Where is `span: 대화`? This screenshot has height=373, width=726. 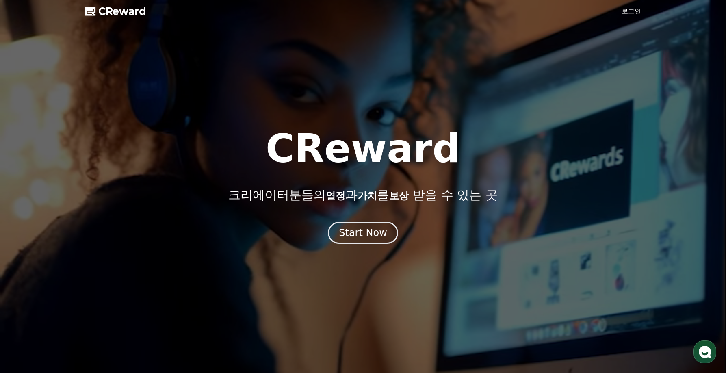
span: 대화 is located at coordinates (79, 273).